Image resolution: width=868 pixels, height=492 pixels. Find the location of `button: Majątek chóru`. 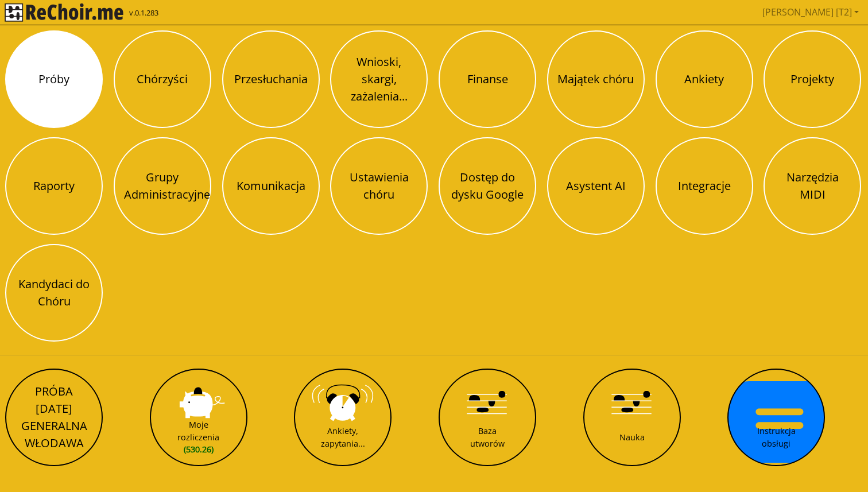

button: Majątek chóru is located at coordinates (596, 79).